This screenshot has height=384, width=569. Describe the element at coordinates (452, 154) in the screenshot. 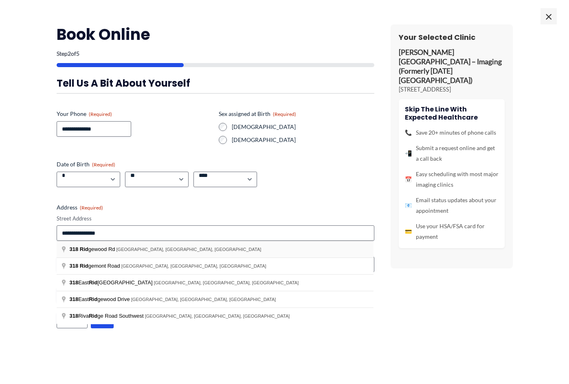

I see `li: Submit a request online and get a call back` at that location.